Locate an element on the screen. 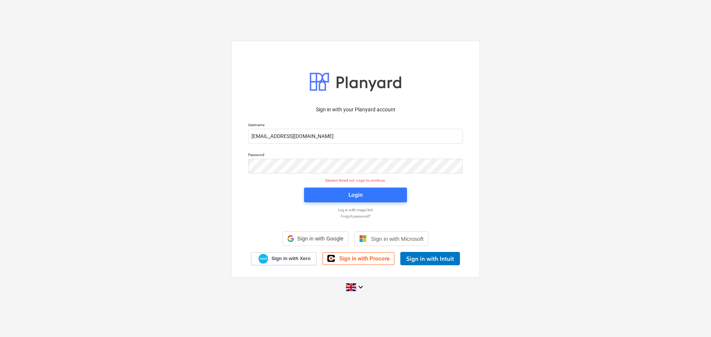  button: Login is located at coordinates (355, 195).